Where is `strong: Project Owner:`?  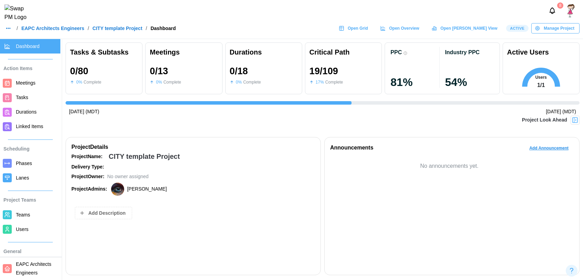
strong: Project Owner: is located at coordinates (88, 176).